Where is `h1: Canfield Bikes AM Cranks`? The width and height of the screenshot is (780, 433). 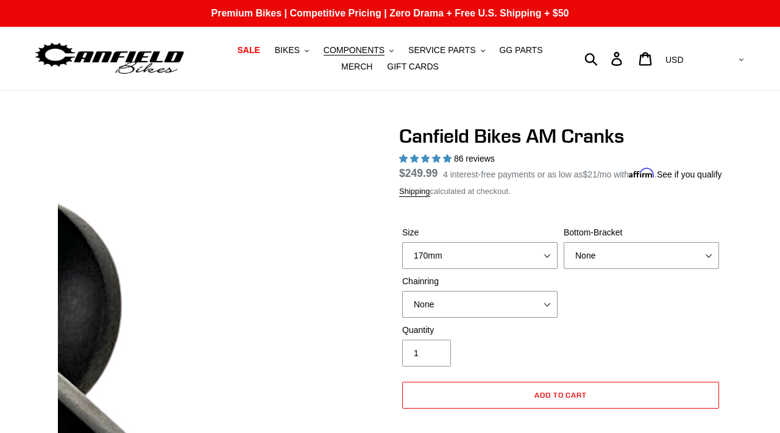 h1: Canfield Bikes AM Cranks is located at coordinates (561, 136).